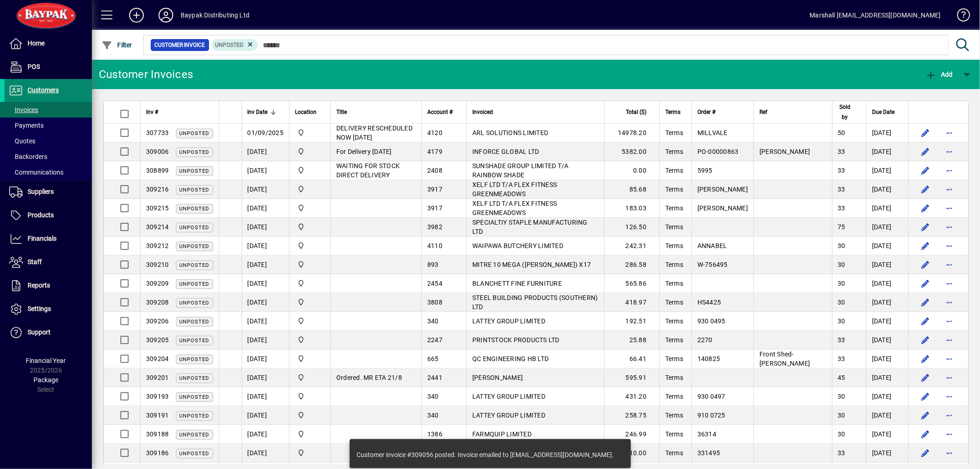  Describe the element at coordinates (631, 415) in the screenshot. I see `td: 258.75` at that location.